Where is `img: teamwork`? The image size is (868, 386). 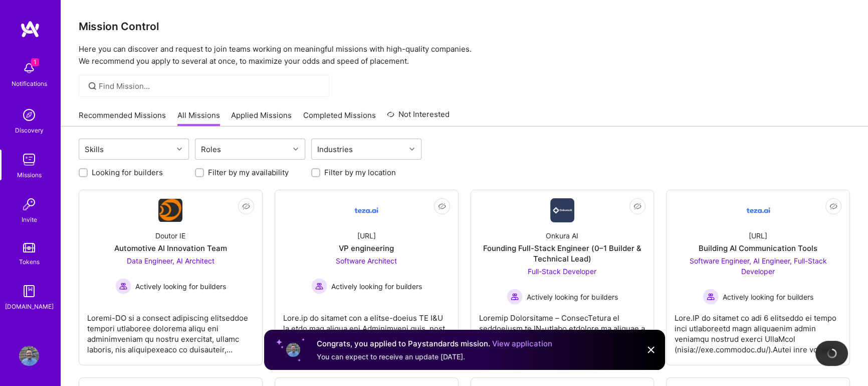
img: teamwork is located at coordinates (29, 160).